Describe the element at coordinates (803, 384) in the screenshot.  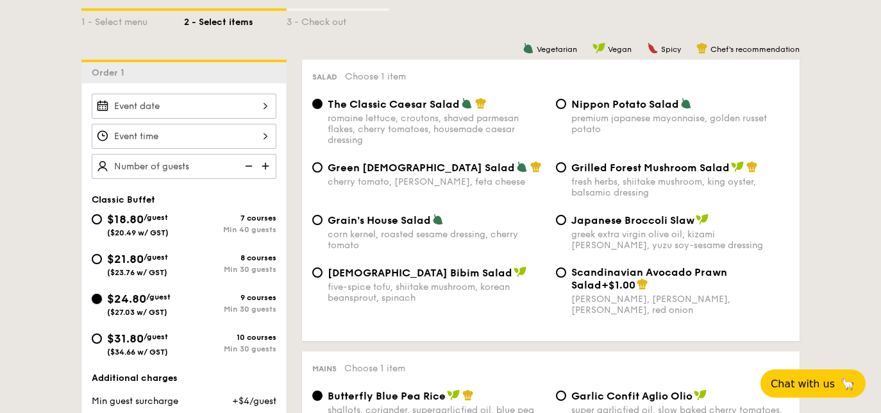
I see `span: Chat with us` at that location.